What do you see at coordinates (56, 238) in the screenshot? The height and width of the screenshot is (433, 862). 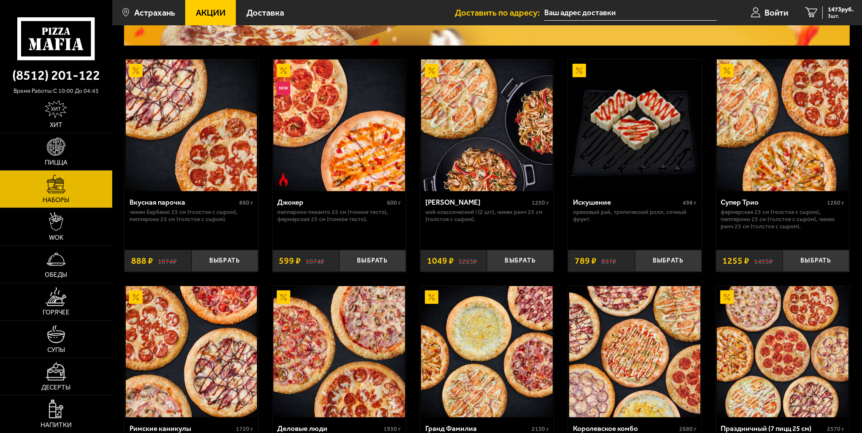 I see `span: WOK` at bounding box center [56, 238].